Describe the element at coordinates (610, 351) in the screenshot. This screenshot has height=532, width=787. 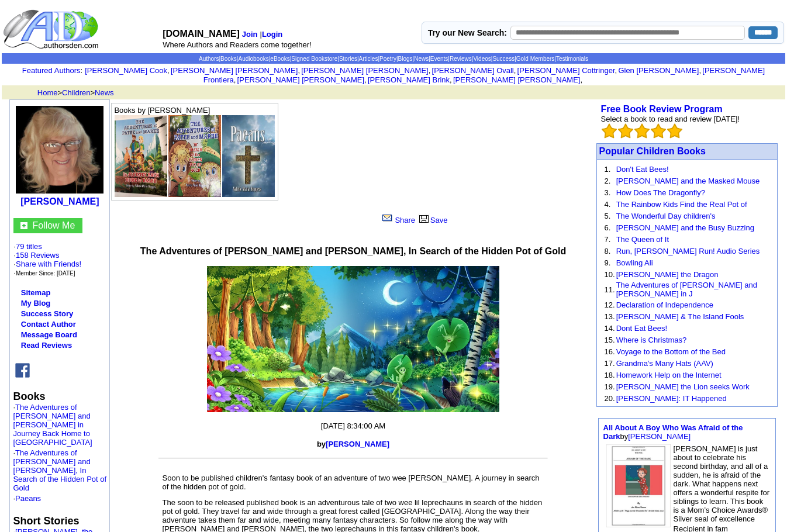
I see `font: 16.` at that location.